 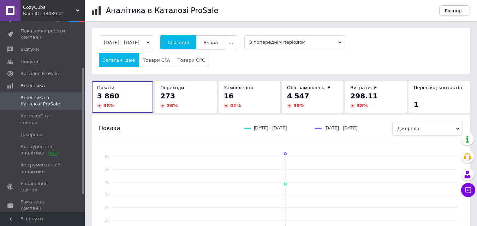 What do you see at coordinates (156, 60) in the screenshot?
I see `button: Товари CPA` at bounding box center [156, 60].